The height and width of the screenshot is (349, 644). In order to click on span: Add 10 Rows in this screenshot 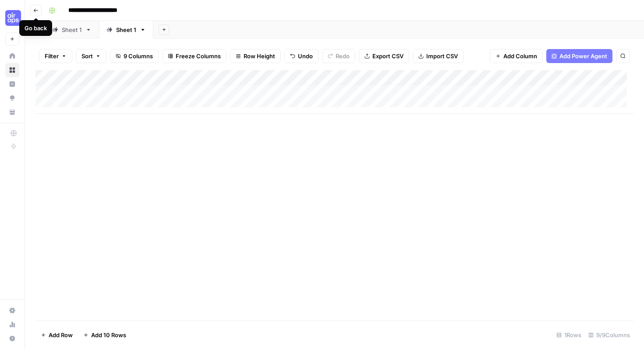, I will do `click(109, 335)`.